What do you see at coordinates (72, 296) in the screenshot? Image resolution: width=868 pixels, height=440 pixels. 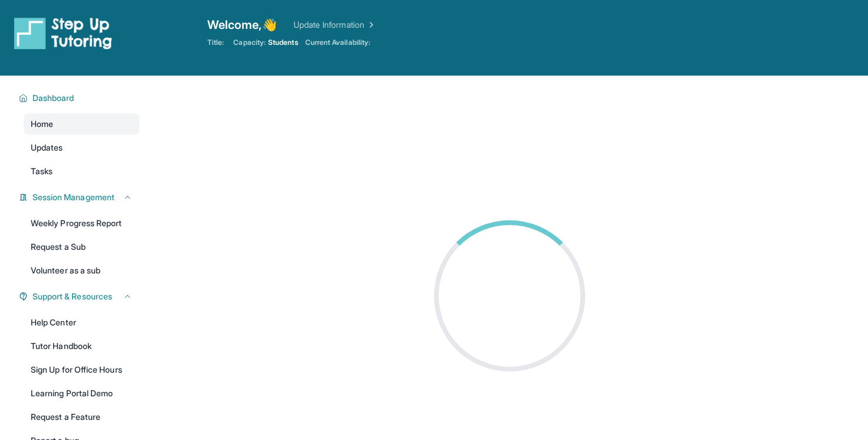 I see `span: Support & Resources` at bounding box center [72, 296].